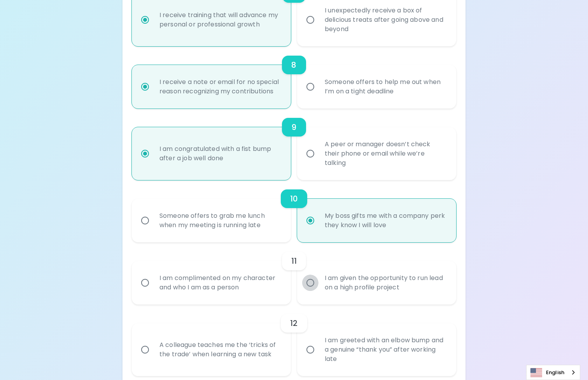  Describe the element at coordinates (293, 323) in the screenshot. I see `h6: 12` at that location.